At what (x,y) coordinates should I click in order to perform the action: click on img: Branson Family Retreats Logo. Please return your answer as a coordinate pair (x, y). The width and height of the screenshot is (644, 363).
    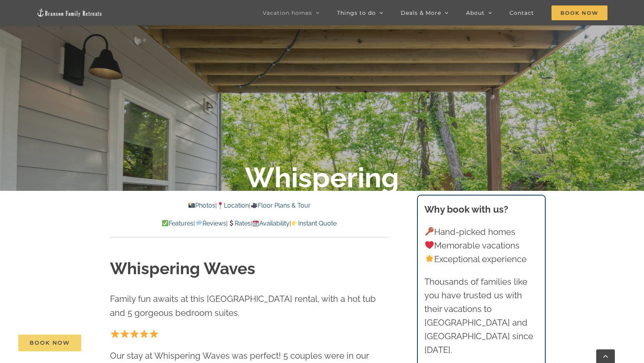
    Looking at the image, I should click on (70, 13).